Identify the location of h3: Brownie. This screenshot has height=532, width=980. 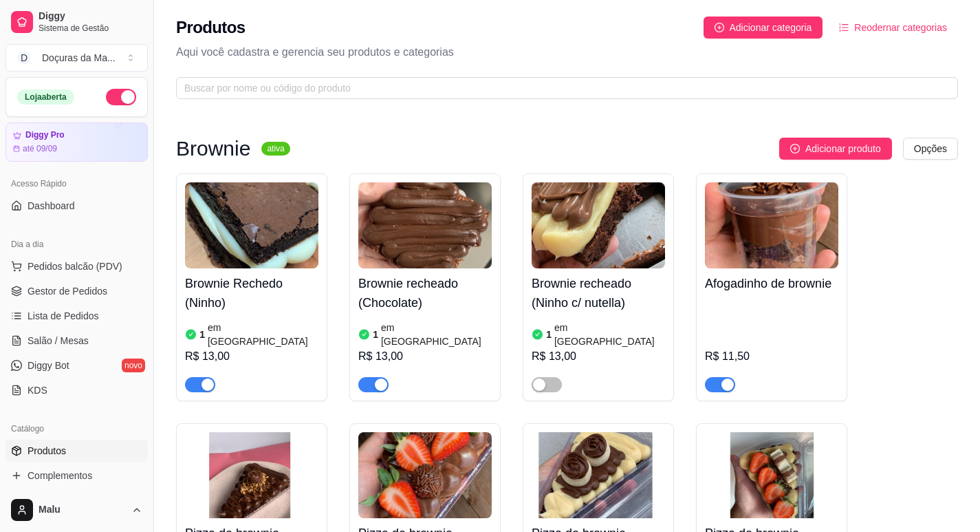
(213, 149).